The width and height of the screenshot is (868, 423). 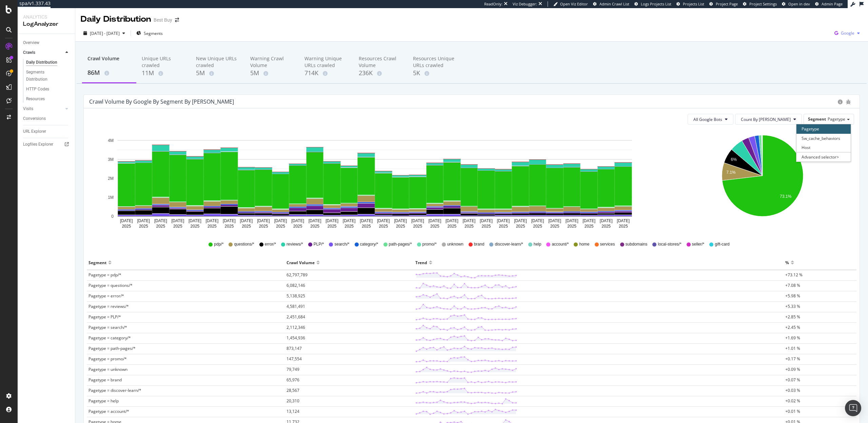 I want to click on a: Conversions, so click(x=47, y=118).